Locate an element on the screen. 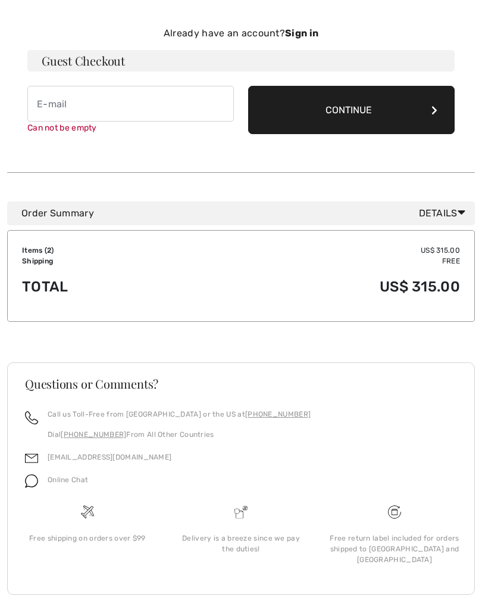 The height and width of the screenshot is (602, 482). img: email is located at coordinates (32, 458).